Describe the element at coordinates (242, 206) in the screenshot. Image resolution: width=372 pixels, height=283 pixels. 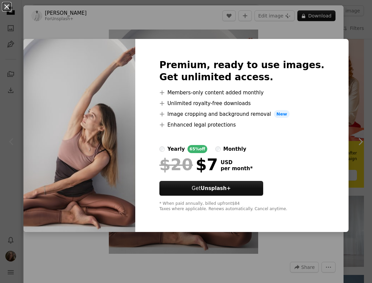
I see `div: * When paid annually, billed upfront $84 Taxes where applicable. Renews automatically. Cancel any...` at that location.